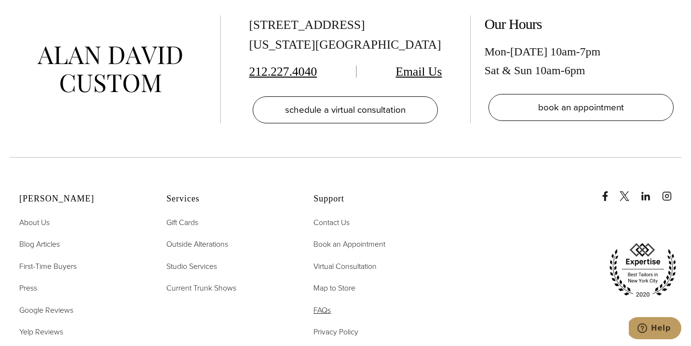 The image size is (691, 346). I want to click on a: Privacy Policy, so click(336, 332).